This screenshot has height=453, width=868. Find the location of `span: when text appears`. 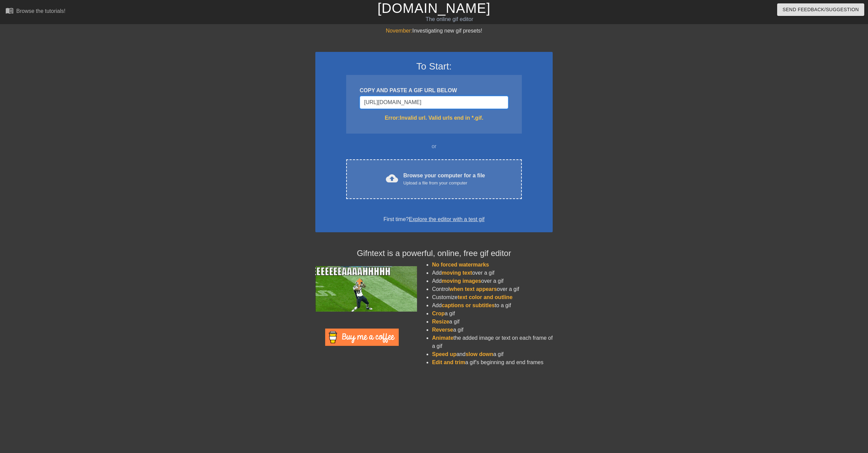

span: when text appears is located at coordinates (473, 289).